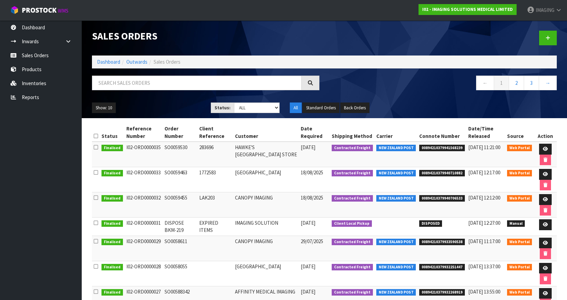 The image size is (567, 300). Describe the element at coordinates (545, 10) in the screenshot. I see `span: IMAGING` at that location.